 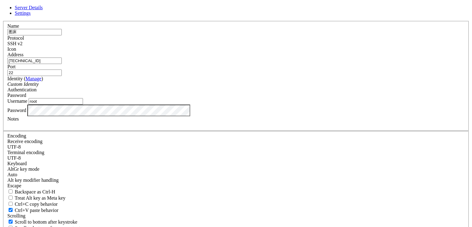 I want to click on div: SSH v2, so click(x=236, y=44).